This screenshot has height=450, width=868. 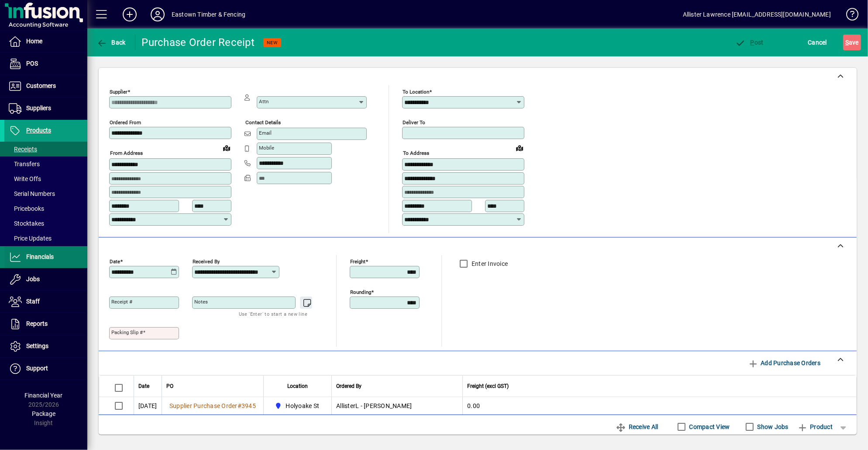 I want to click on a: Support, so click(x=46, y=369).